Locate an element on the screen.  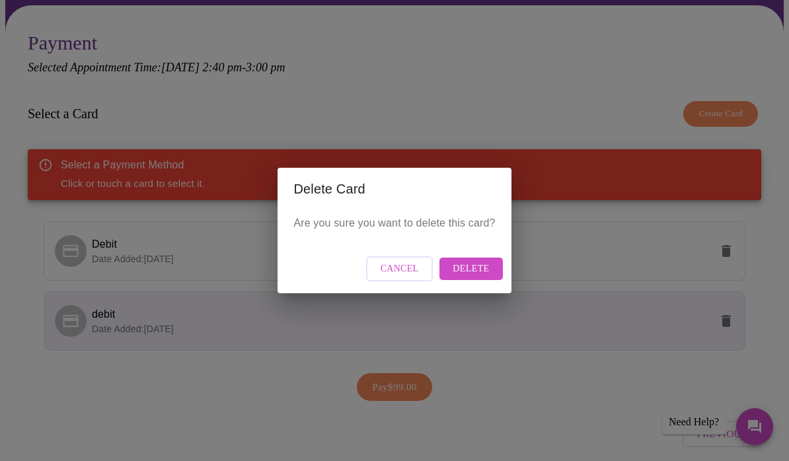
button: Cancel is located at coordinates (400, 269).